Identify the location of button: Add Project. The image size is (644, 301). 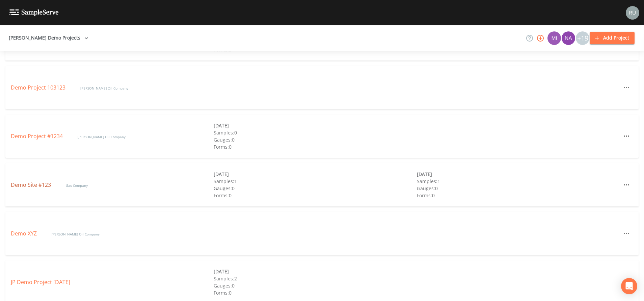
(612, 38).